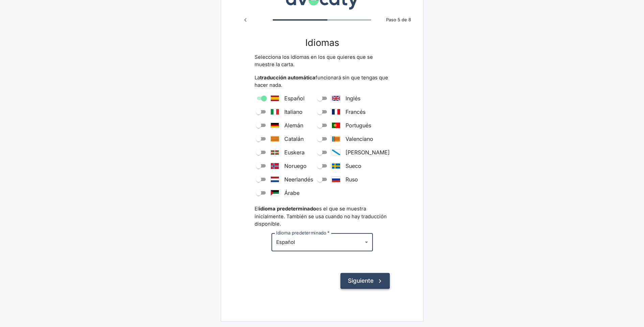 This screenshot has height=327, width=644. What do you see at coordinates (292, 193) in the screenshot?
I see `span: Árabe` at bounding box center [292, 193].